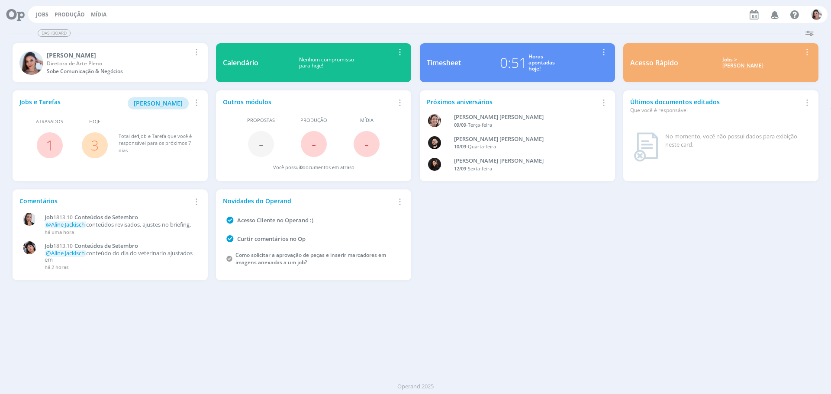  What do you see at coordinates (480, 125) in the screenshot?
I see `span: Terça-feira` at bounding box center [480, 125].